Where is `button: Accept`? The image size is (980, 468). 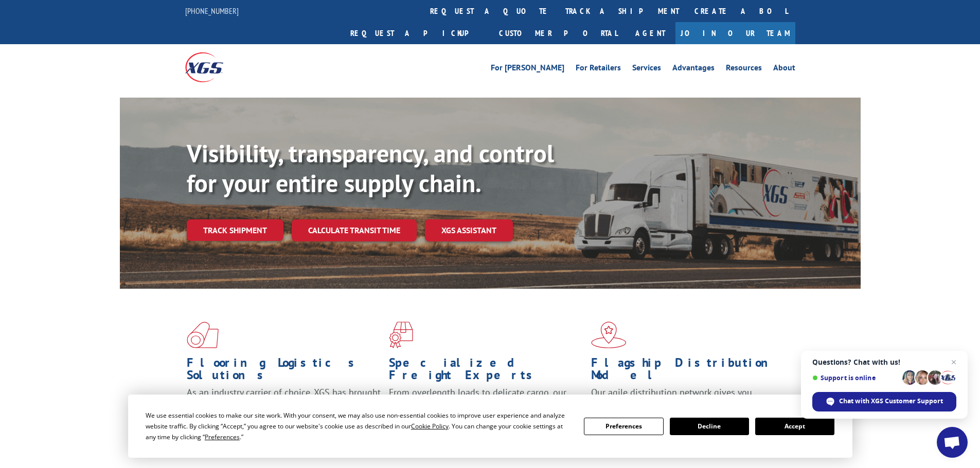
button: Accept is located at coordinates (794, 427).